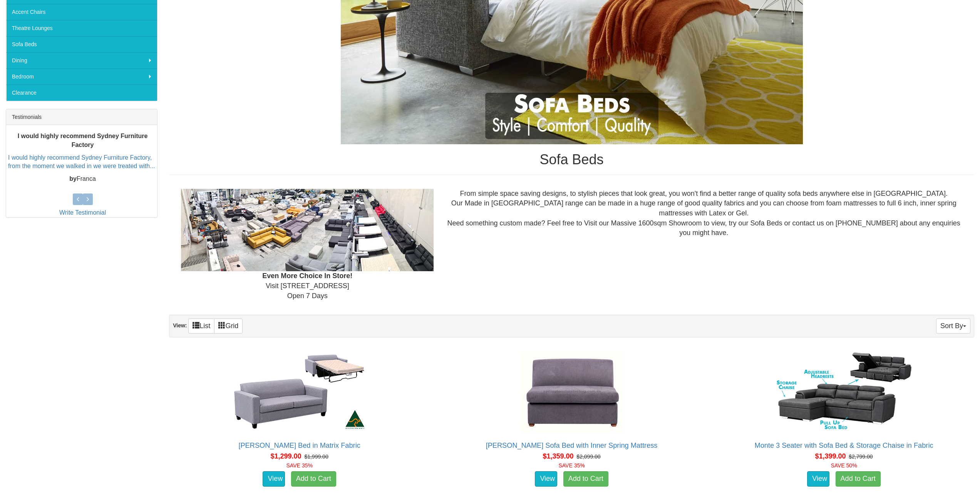 Image resolution: width=980 pixels, height=502 pixels. I want to click on img: Showroom, so click(307, 230).